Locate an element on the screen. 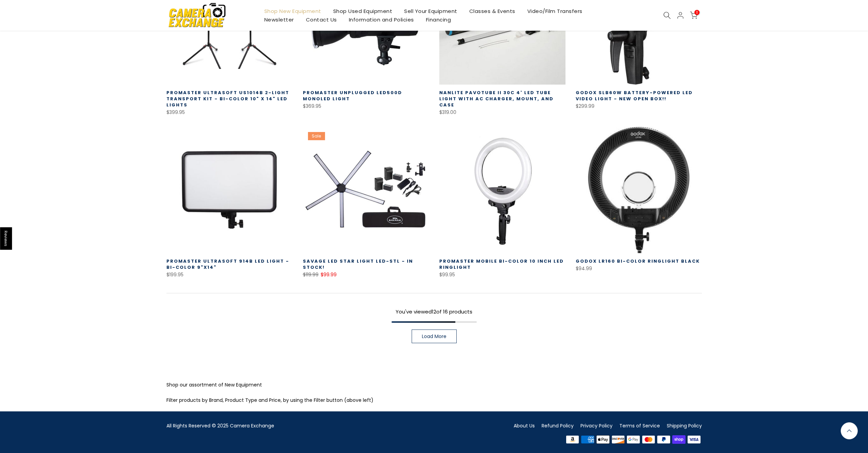  div: $319.00 is located at coordinates (503, 112).